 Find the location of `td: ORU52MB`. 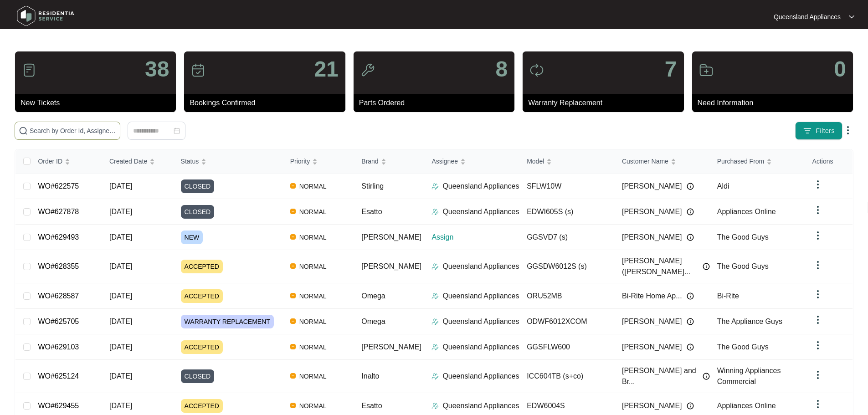

td: ORU52MB is located at coordinates (567, 296).